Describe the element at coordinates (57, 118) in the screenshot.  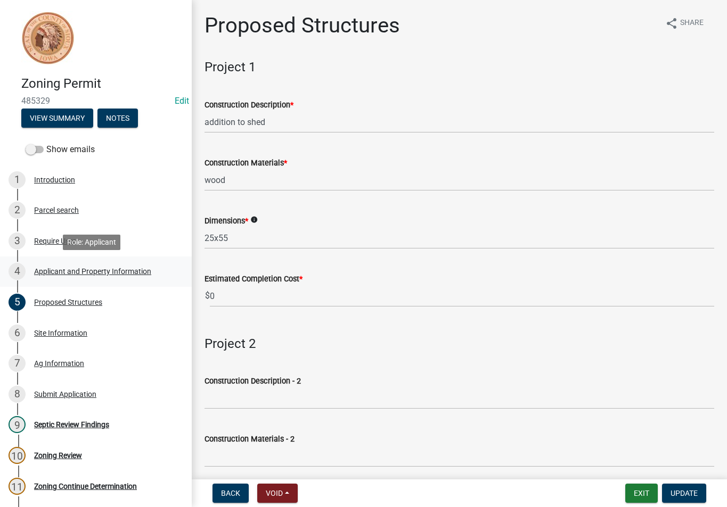
I see `button: View Summary` at that location.